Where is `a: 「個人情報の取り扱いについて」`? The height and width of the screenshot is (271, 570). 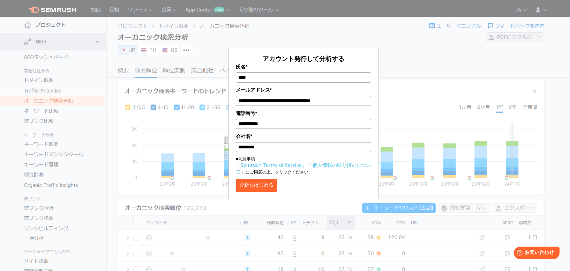
a: 「個人情報の取り扱いについて」 is located at coordinates (303, 168).